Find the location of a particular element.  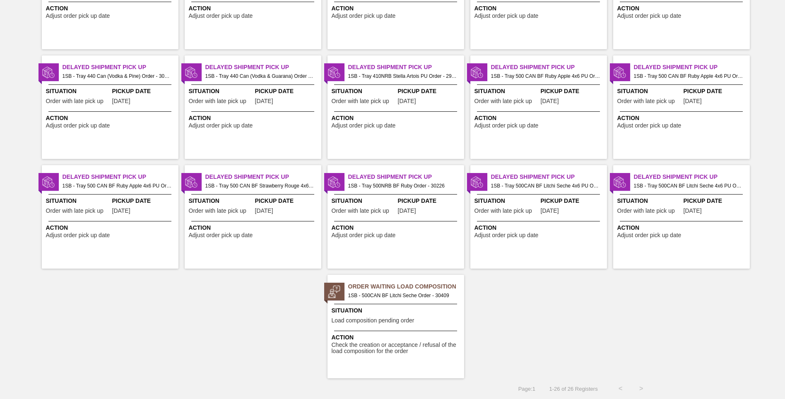

span: 08/07/2025 is located at coordinates (121, 211).